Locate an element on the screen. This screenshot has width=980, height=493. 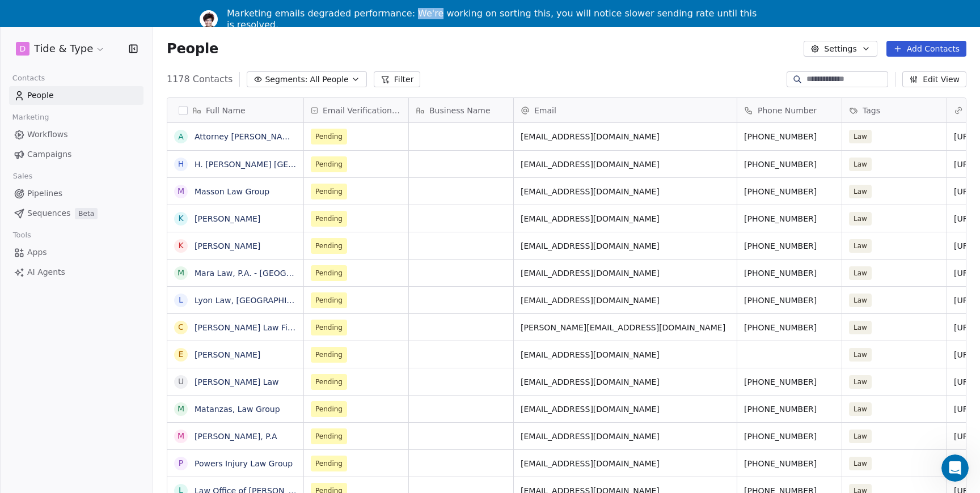
a: Apps is located at coordinates (76, 252).